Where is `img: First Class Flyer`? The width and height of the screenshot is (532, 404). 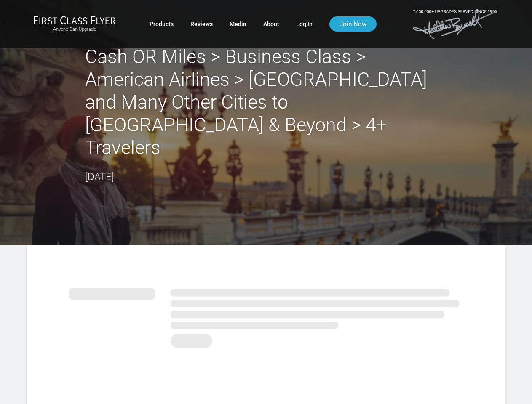 img: First Class Flyer is located at coordinates (74, 20).